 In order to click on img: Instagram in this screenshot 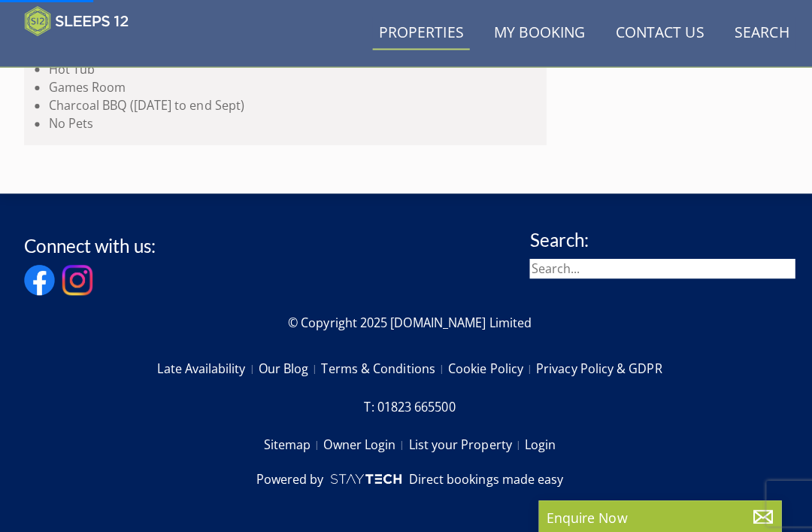, I will do `click(77, 278)`.